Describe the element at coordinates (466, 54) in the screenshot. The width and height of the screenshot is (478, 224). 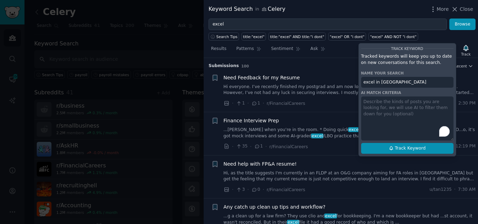
I see `div: Track` at that location.